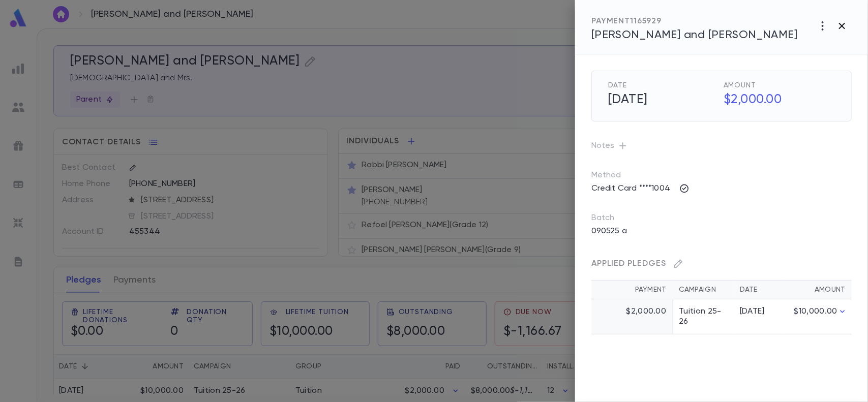  I want to click on td: $10,000.00, so click(818, 317).